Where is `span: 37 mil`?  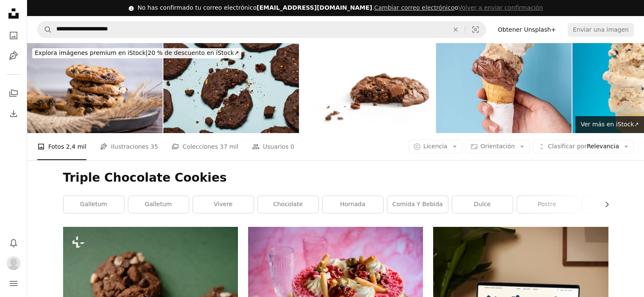
span: 37 mil is located at coordinates (229, 147).